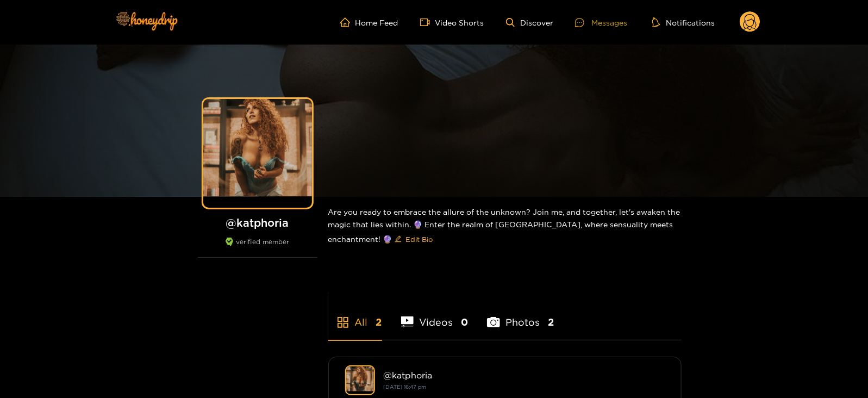 The image size is (868, 398). What do you see at coordinates (524, 375) in the screenshot?
I see `div: @ katphoria` at bounding box center [524, 375].